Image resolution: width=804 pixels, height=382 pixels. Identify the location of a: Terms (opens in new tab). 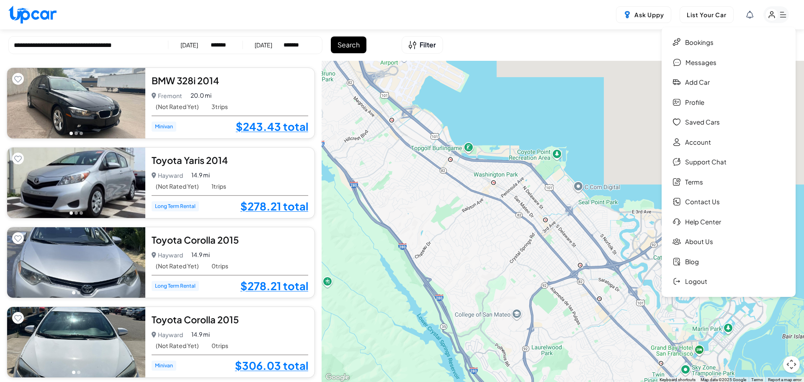
(757, 379).